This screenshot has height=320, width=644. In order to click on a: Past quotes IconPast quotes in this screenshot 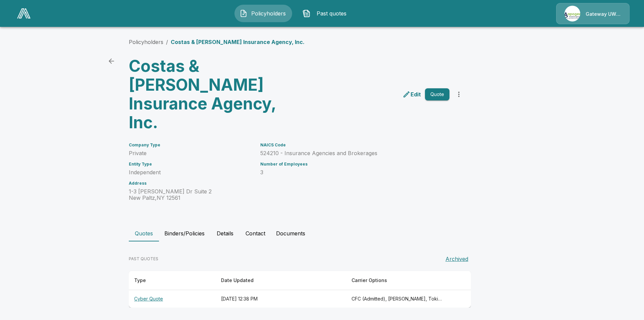, I will do `click(326, 14)`.